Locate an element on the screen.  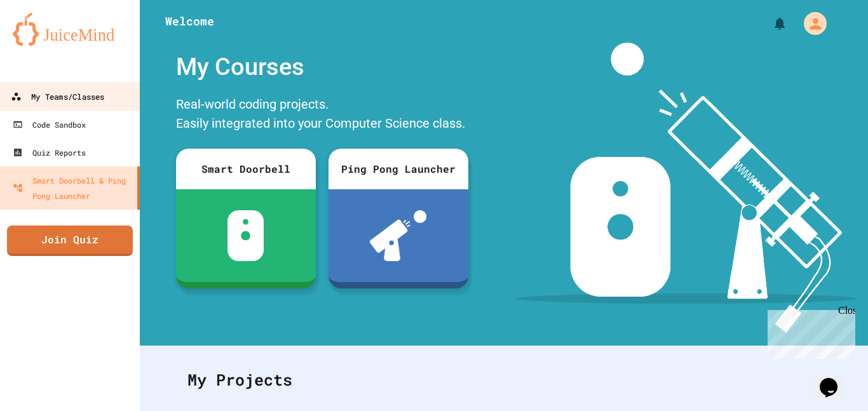
img: ppl-with-ball.png is located at coordinates (398, 236).